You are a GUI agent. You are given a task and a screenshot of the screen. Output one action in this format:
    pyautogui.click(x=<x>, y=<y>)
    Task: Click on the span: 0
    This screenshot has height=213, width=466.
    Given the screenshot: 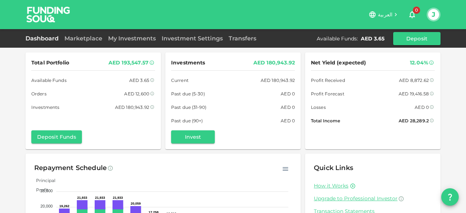 What is the action you would take?
    pyautogui.click(x=416, y=10)
    